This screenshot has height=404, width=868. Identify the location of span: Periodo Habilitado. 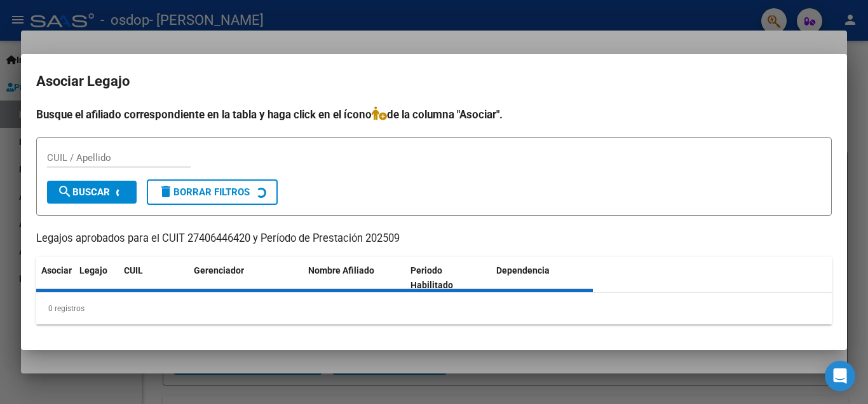
(431, 277).